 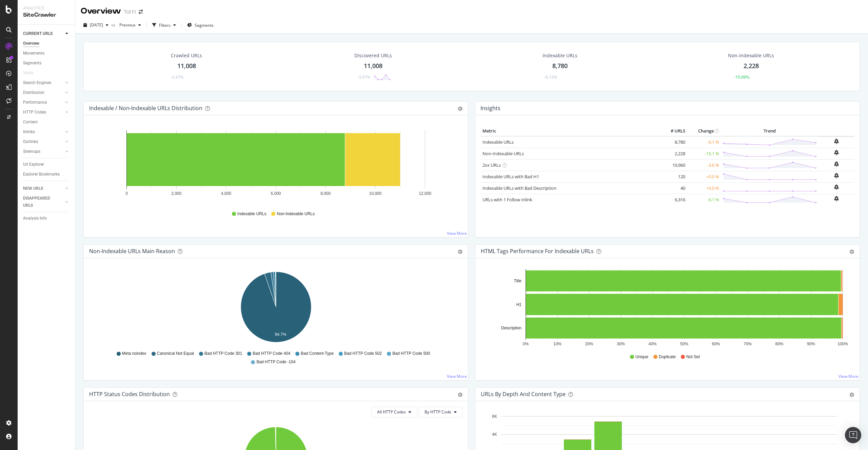 What do you see at coordinates (141, 12) in the screenshot?
I see `div: arrow-right-arrow-left` at bounding box center [141, 12].